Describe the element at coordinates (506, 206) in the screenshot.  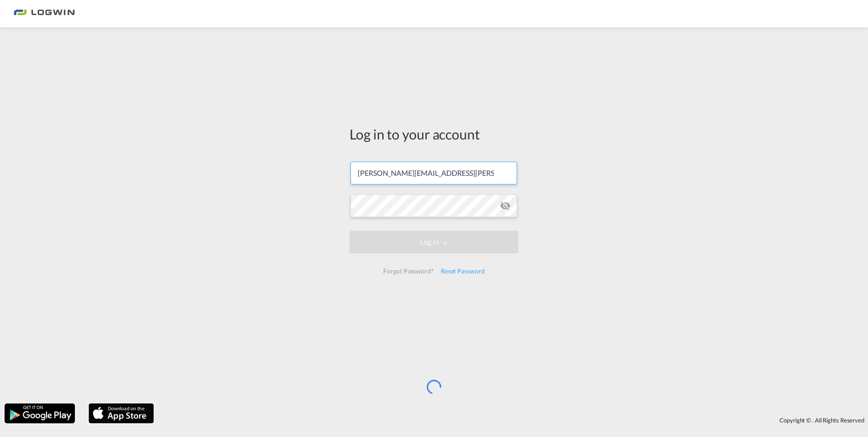
I see `md-icon: icon-eye-off` at that location.